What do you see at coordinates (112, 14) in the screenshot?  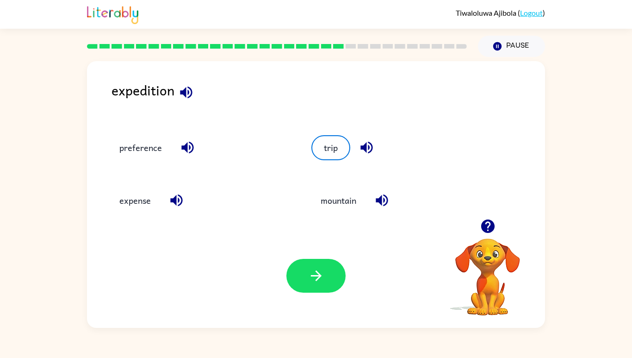 I see `img: Literably` at bounding box center [112, 14].